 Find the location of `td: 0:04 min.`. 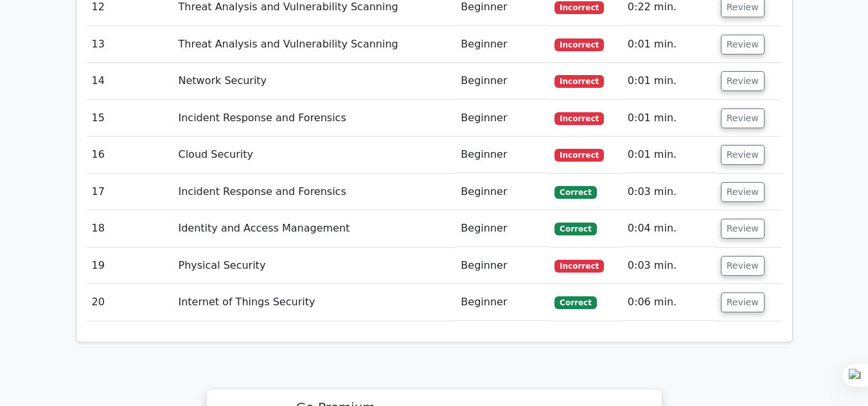

td: 0:04 min. is located at coordinates (668, 229).